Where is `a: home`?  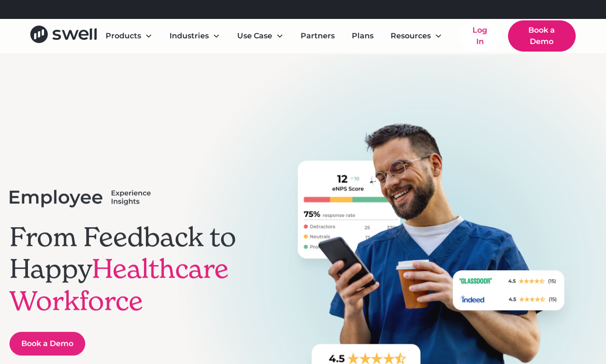
a: home is located at coordinates (64, 36).